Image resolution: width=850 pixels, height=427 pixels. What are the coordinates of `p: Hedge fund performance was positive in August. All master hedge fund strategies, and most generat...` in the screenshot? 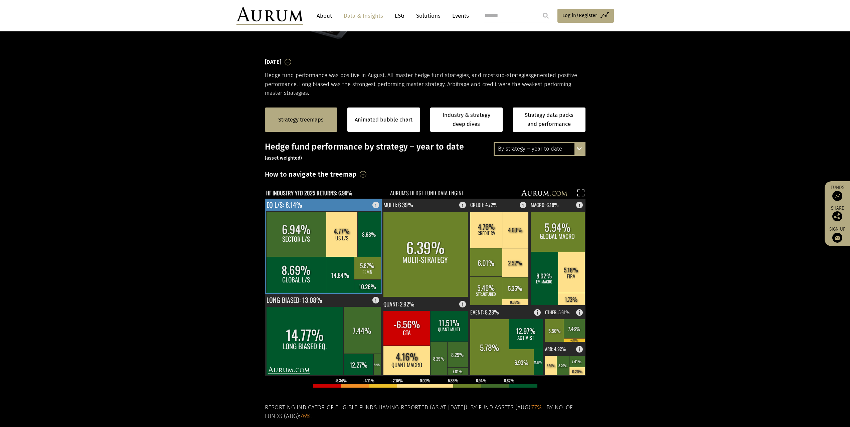 It's located at (425, 84).